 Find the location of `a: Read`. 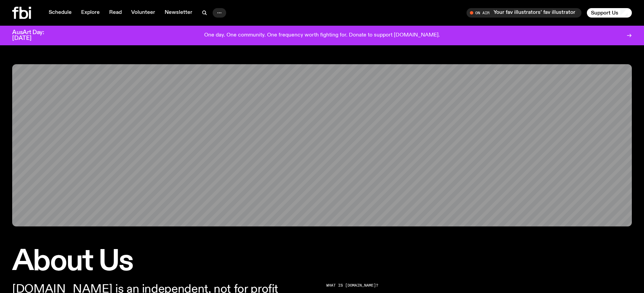

a: Read is located at coordinates (115, 13).